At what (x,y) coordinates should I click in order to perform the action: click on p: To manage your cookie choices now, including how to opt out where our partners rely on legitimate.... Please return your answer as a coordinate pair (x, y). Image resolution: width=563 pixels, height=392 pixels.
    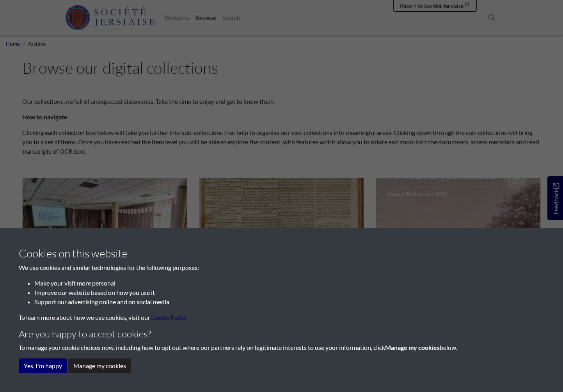
    Looking at the image, I should click on (282, 348).